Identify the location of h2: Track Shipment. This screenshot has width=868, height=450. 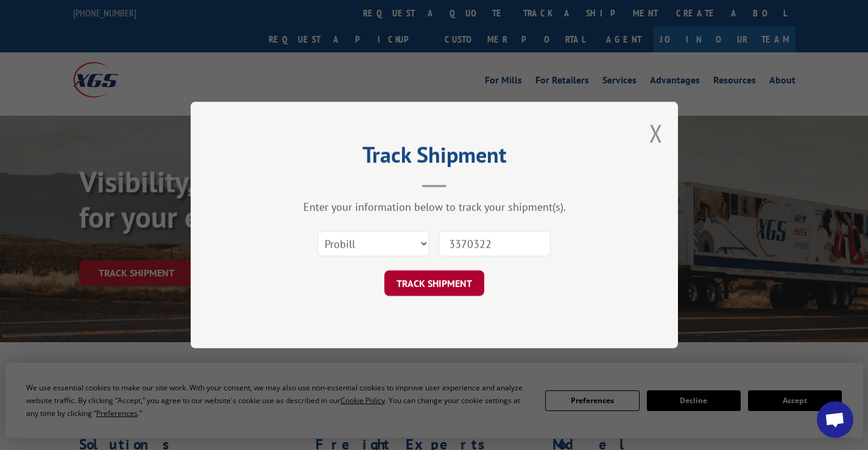
(434, 158).